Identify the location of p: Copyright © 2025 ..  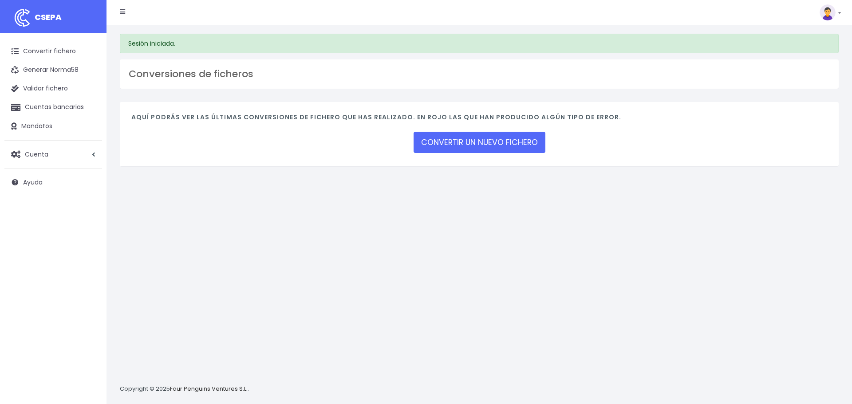
(184, 389).